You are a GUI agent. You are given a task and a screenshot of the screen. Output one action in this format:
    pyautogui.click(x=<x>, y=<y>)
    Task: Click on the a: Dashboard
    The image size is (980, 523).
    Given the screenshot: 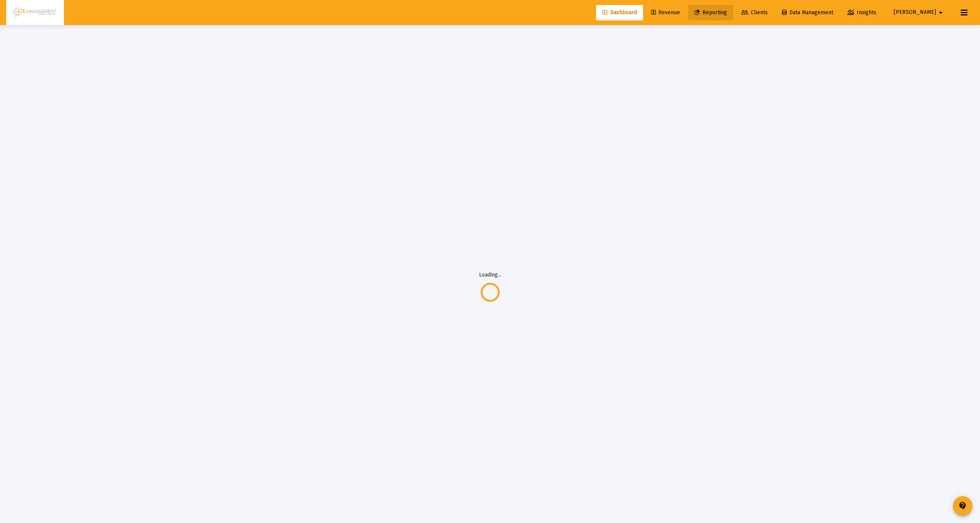 What is the action you would take?
    pyautogui.click(x=619, y=13)
    